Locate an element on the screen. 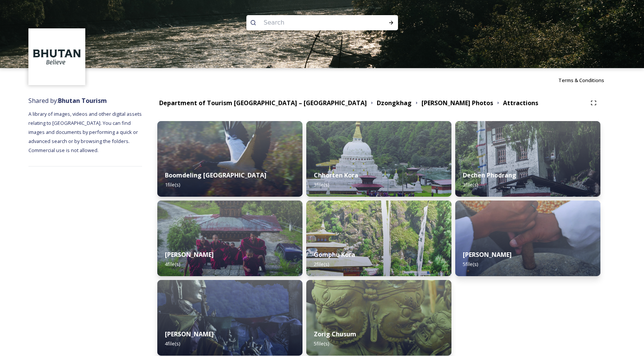 This screenshot has height=356, width=644. img: story%2520image-dzongkhang%2520%28%2520monks%29.jpg is located at coordinates (229, 239).